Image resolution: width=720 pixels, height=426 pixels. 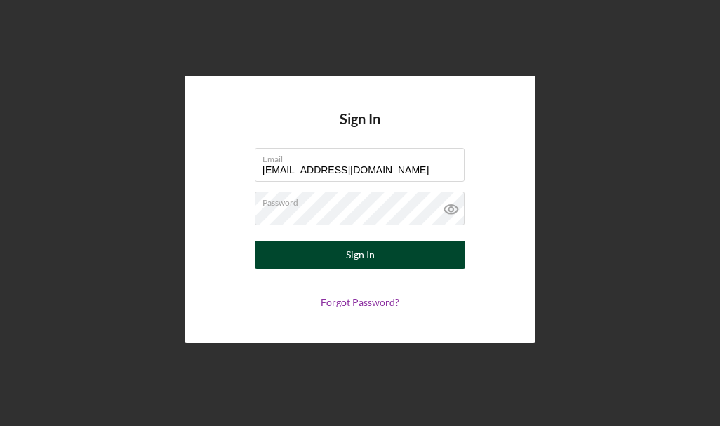 What do you see at coordinates (363, 200) in the screenshot?
I see `label: Password` at bounding box center [363, 200].